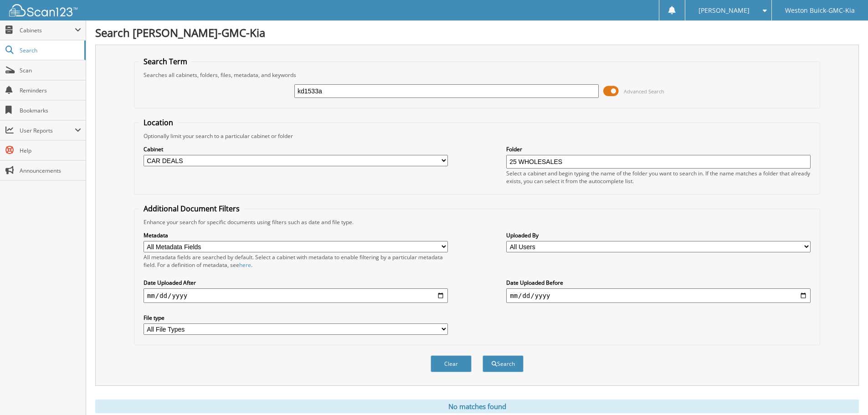  What do you see at coordinates (295, 261) in the screenshot?
I see `div: All metadata fields are searched by default. Select a cabinet with metadata to enable filtering b...` at bounding box center [295, 261].